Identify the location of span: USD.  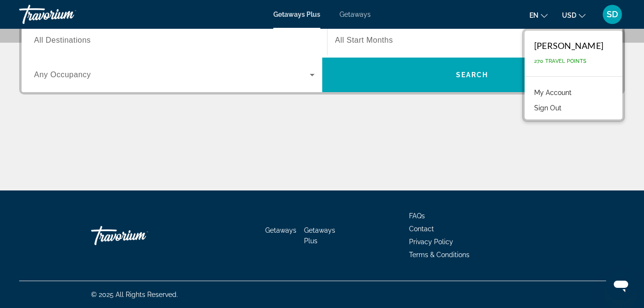
(569, 16).